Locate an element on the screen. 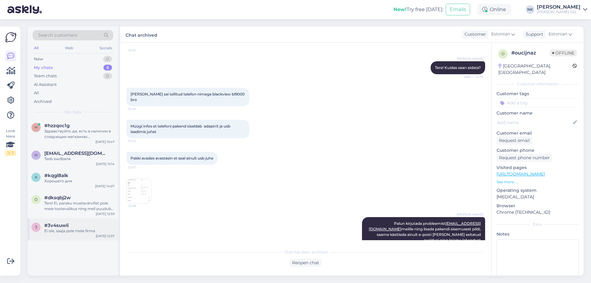 Image resolution: width=591 pixels, height=283 pixels. span: 12:47 is located at coordinates (139, 167).